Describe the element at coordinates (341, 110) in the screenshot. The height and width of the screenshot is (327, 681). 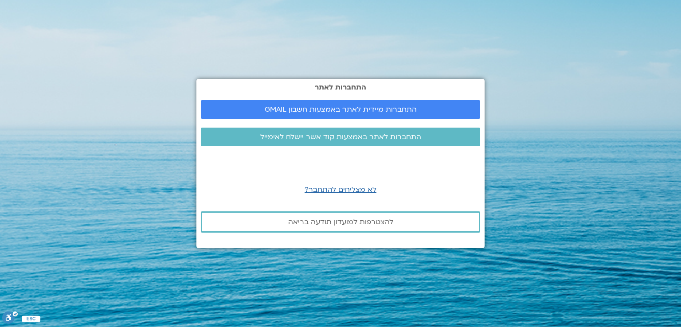
I see `span: התחברות מיידית לאתר באמצעות חשבון GMAIL` at that location.